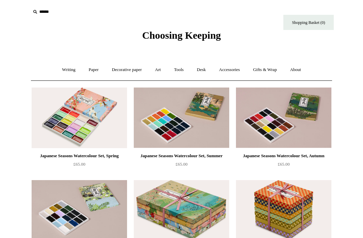 This screenshot has height=238, width=363. I want to click on div: Japanese Seasons Watercolour Set, Spring, so click(79, 156).